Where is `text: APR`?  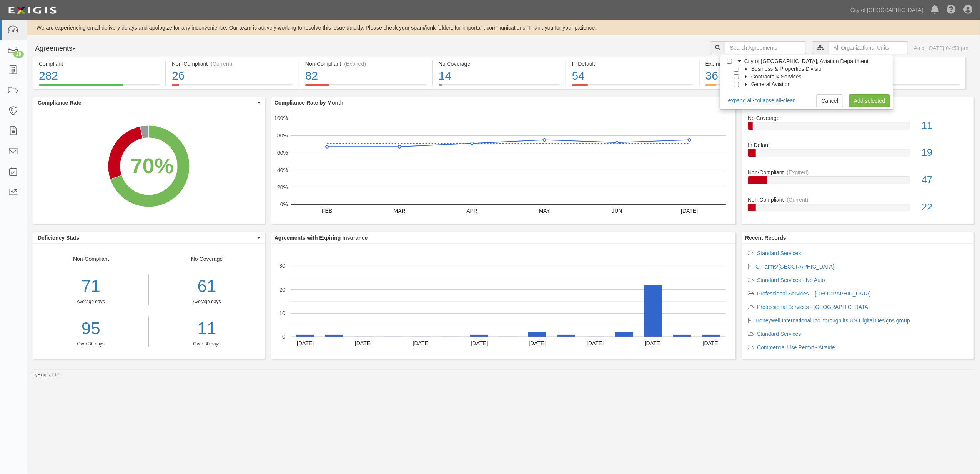
text: APR is located at coordinates (472, 210).